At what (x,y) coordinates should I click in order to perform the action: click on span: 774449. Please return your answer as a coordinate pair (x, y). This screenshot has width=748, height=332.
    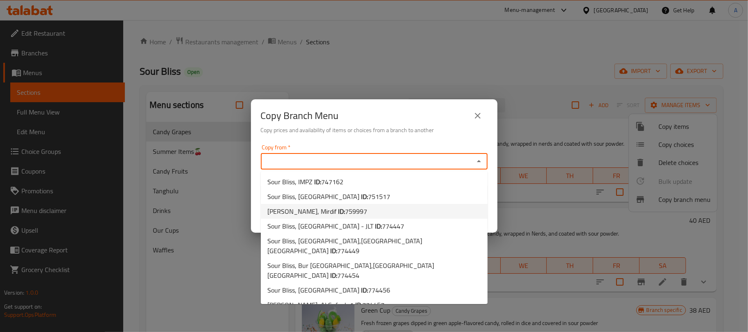
    Looking at the image, I should click on (348, 251).